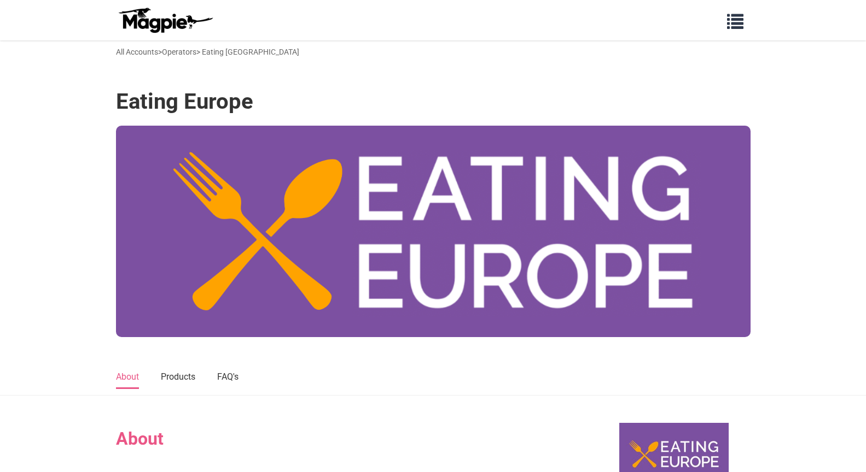  I want to click on a: All Accounts, so click(137, 52).